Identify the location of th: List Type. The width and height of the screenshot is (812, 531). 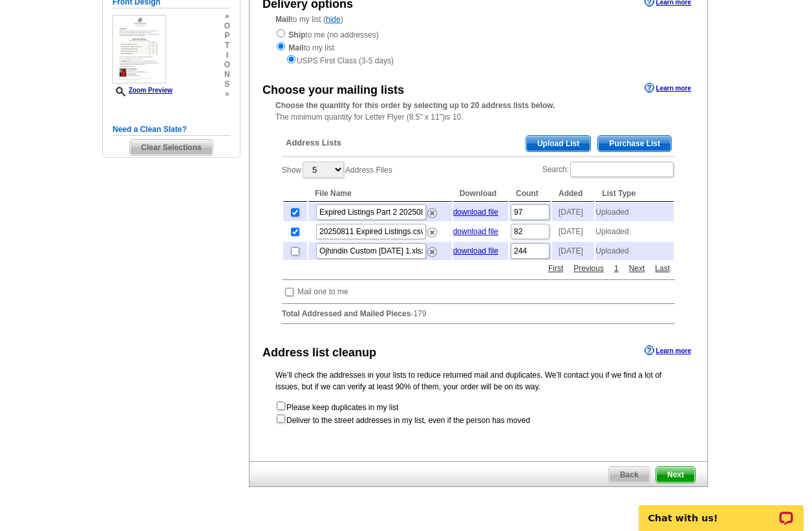
(634, 193).